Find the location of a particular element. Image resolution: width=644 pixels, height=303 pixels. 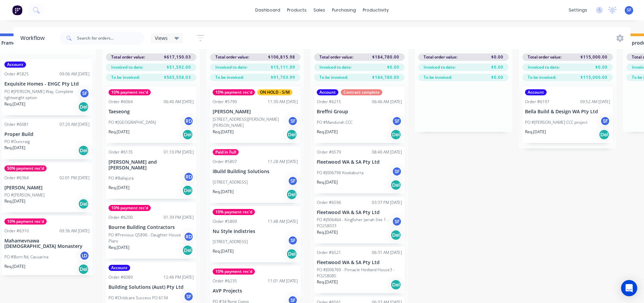

span: Views is located at coordinates (161, 38).